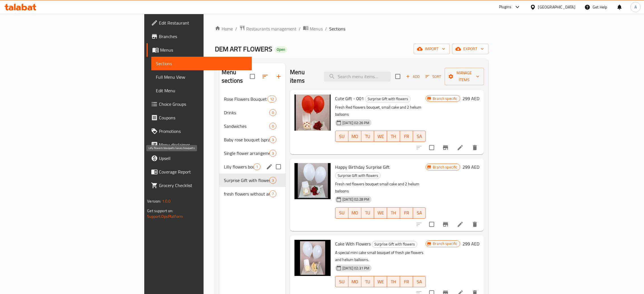 The width and height of the screenshot is (644, 294). What do you see at coordinates (273, 194) in the screenshot?
I see `span: 7` at bounding box center [273, 194].